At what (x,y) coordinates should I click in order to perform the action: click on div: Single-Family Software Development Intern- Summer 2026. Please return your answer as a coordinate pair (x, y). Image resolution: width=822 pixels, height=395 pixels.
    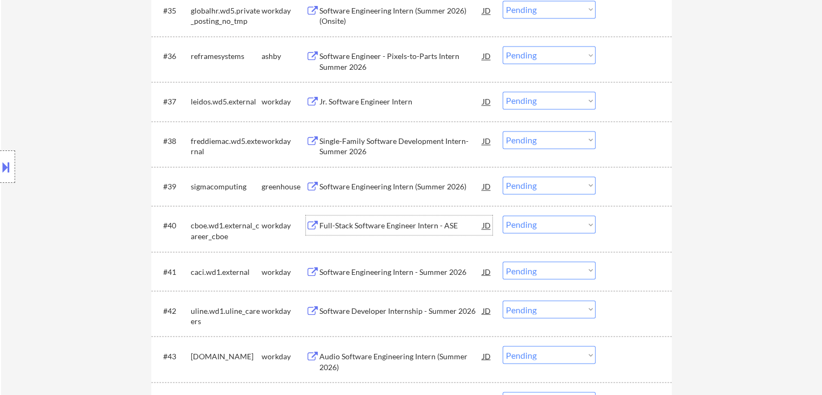
    Looking at the image, I should click on (401, 146).